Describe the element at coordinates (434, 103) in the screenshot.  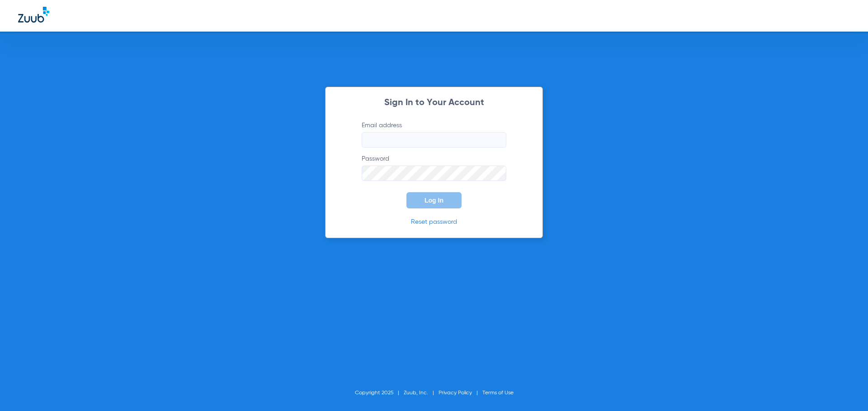
I see `h2: Sign In to Your Account` at that location.